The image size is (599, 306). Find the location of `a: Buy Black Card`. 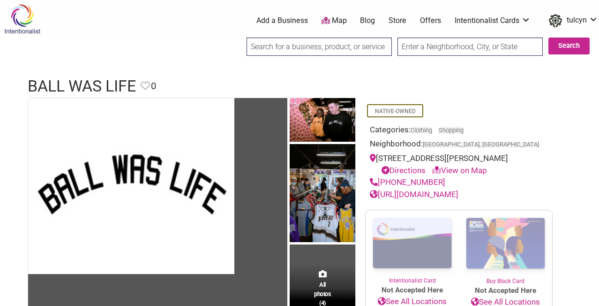

a: Buy Black Card is located at coordinates (505, 248).